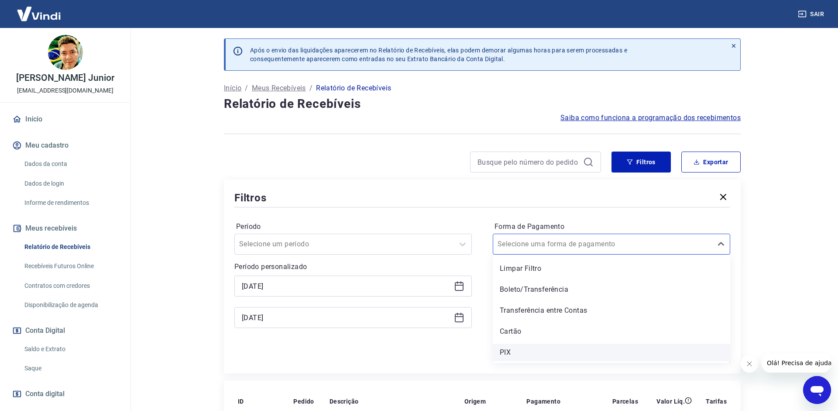  What do you see at coordinates (354, 88) in the screenshot?
I see `p: Relatório de Recebíveis` at bounding box center [354, 88].